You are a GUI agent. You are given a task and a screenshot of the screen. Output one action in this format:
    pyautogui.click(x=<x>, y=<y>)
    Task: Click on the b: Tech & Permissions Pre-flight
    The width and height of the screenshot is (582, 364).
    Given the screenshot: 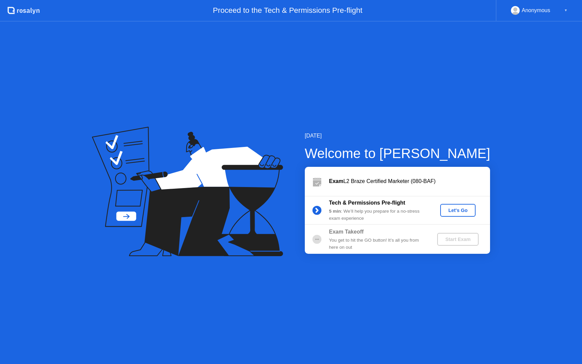 What is the action you would take?
    pyautogui.click(x=367, y=202)
    